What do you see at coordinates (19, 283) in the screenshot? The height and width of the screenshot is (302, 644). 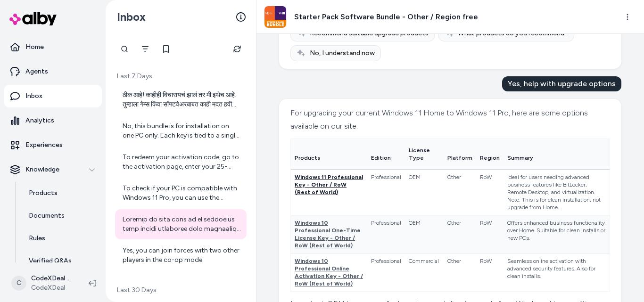 I see `span: C` at bounding box center [19, 283].